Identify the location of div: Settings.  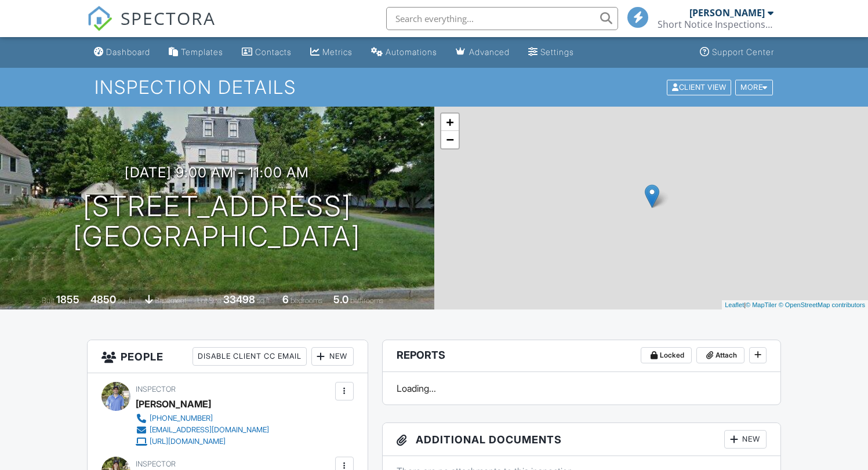
(557, 52).